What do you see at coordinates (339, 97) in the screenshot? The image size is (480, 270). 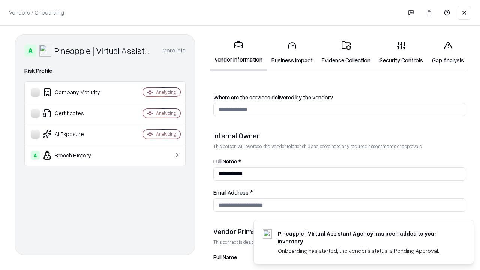 I see `label: Where are the services delivered by the vendor?` at bounding box center [339, 97].